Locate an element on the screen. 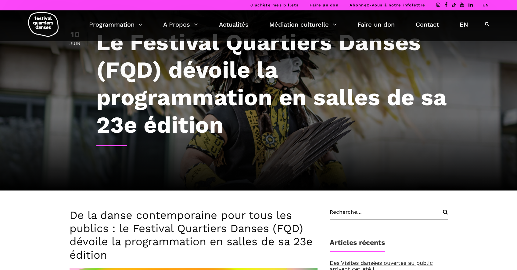 This screenshot has height=270, width=517. img: logo-fqd-med is located at coordinates (43, 24).